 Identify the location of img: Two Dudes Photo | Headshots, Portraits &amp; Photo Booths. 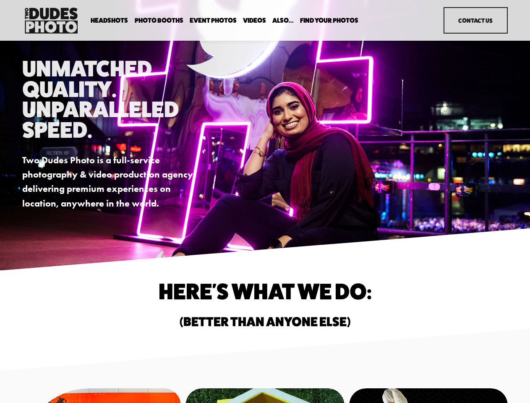
(51, 21).